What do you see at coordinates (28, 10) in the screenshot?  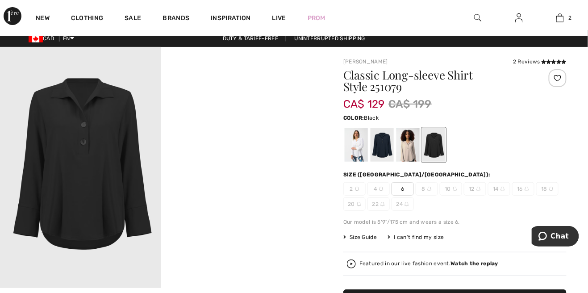 I see `span: Chat` at bounding box center [28, 10].